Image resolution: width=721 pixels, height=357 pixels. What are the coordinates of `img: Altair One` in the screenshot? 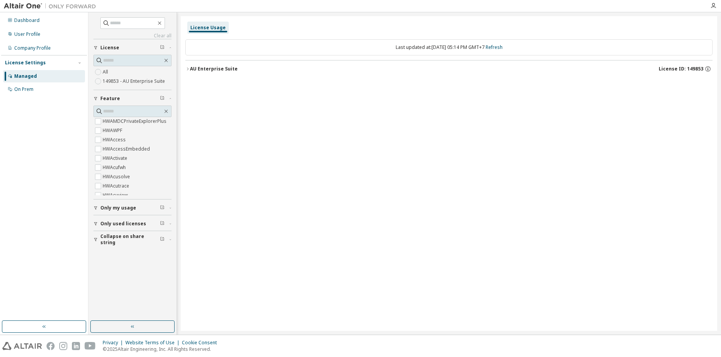 It's located at (52, 6).